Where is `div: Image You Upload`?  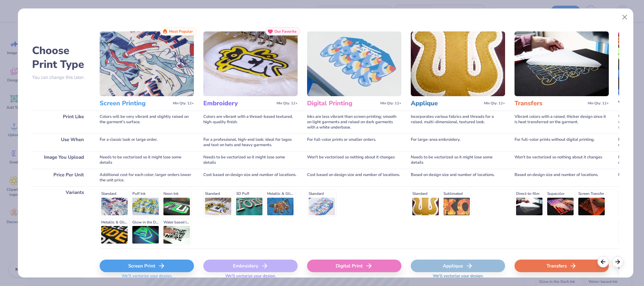 div: Image You Upload is located at coordinates (61, 160).